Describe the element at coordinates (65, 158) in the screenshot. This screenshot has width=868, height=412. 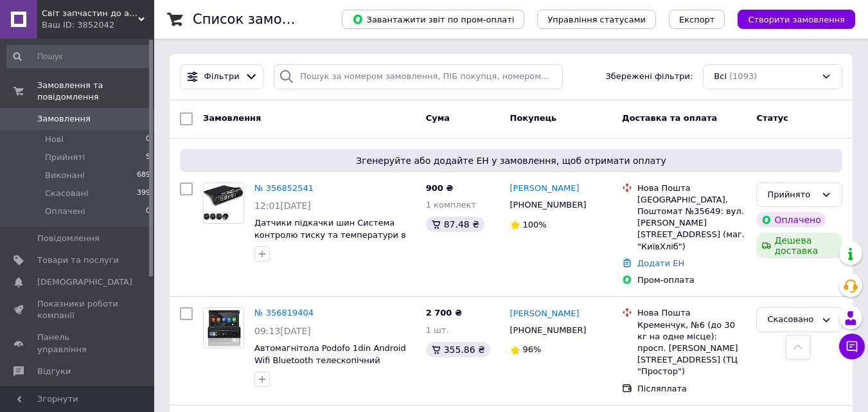
I see `span: Прийняті` at that location.